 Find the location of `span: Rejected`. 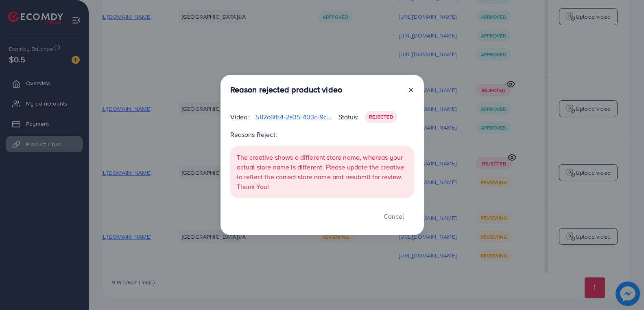

span: Rejected is located at coordinates (381, 117).